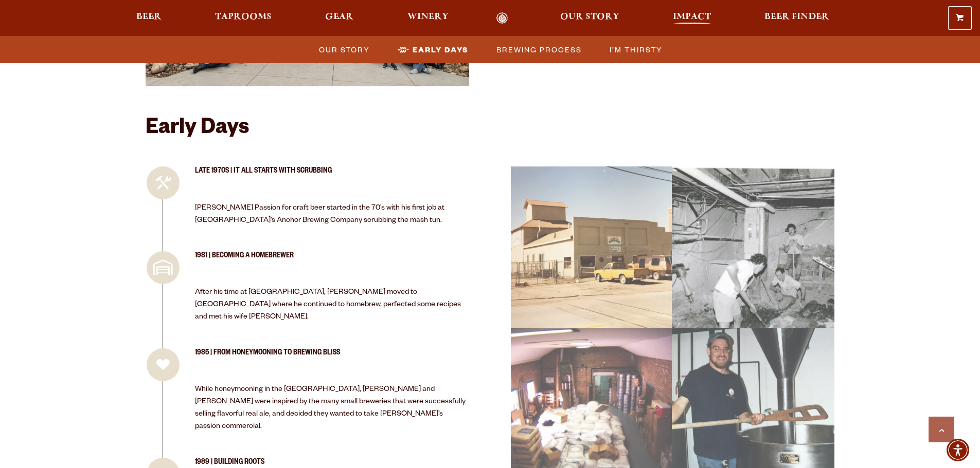  I want to click on span: I’m Thirsty, so click(636, 50).